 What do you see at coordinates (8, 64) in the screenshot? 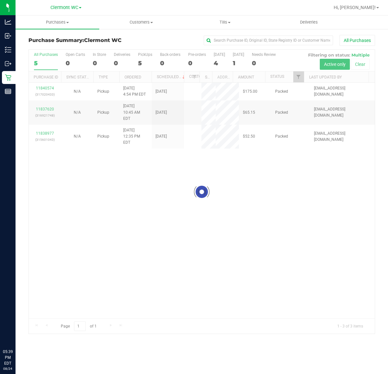
I see `inline-svg: Outbound` at bounding box center [8, 64].